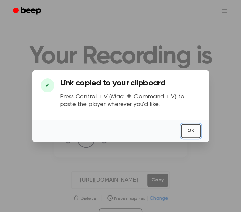 Image resolution: width=241 pixels, height=212 pixels. I want to click on p: Press Control + V (Mac: ⌘ Command + V) to paste the player wherever you'd like., so click(130, 101).